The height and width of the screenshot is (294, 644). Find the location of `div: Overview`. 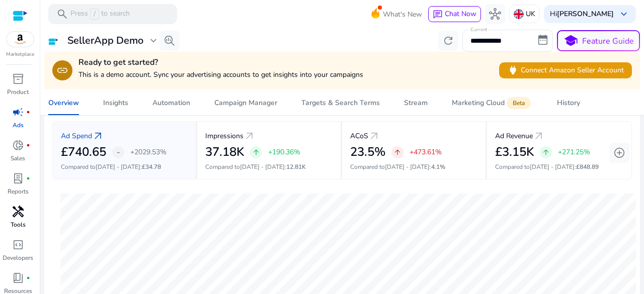

div: Overview is located at coordinates (63, 103).